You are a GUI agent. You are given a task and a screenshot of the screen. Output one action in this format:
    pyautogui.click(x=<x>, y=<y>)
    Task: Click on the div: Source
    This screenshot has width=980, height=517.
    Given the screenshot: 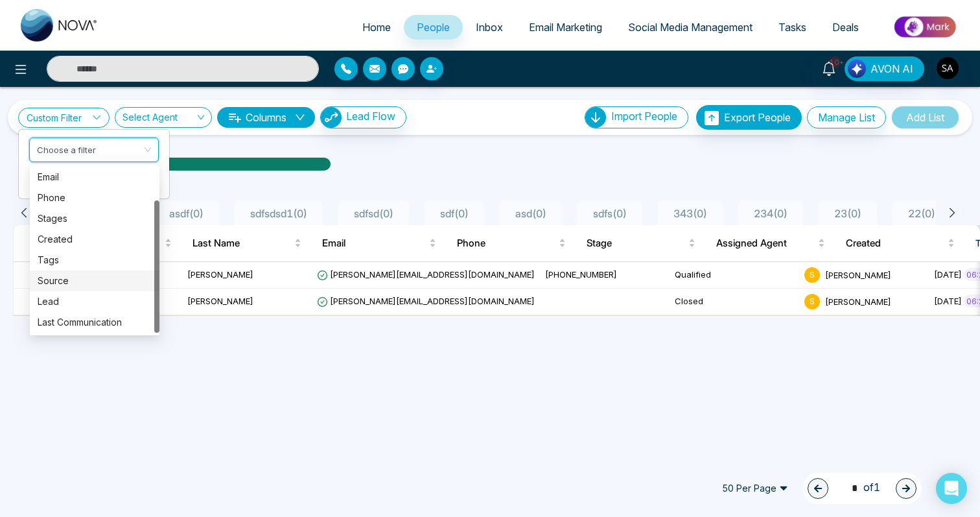 What is the action you would take?
    pyautogui.click(x=95, y=281)
    